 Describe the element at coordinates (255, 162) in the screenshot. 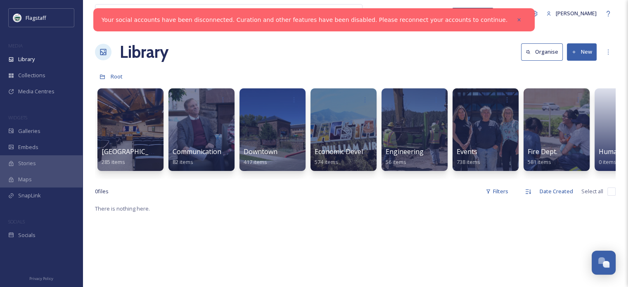

I see `span: 417 items` at that location.